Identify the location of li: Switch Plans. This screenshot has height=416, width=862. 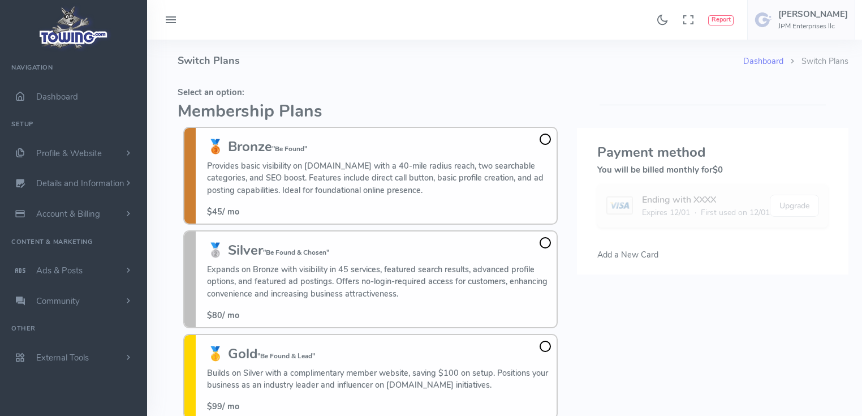
(816, 62).